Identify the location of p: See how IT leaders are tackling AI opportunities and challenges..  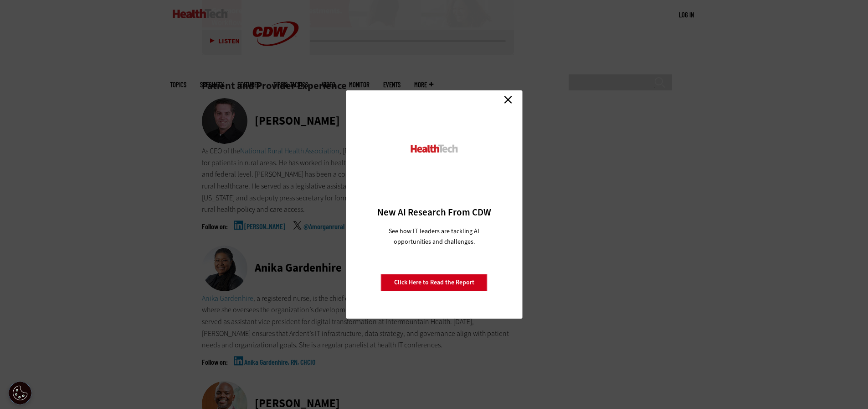
(434, 237).